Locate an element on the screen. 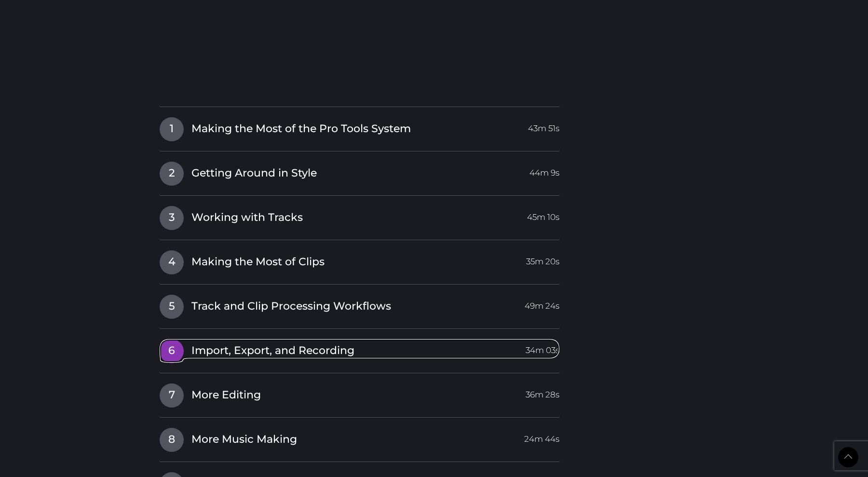 Image resolution: width=868 pixels, height=477 pixels. span: 43m 51s is located at coordinates (544, 126).